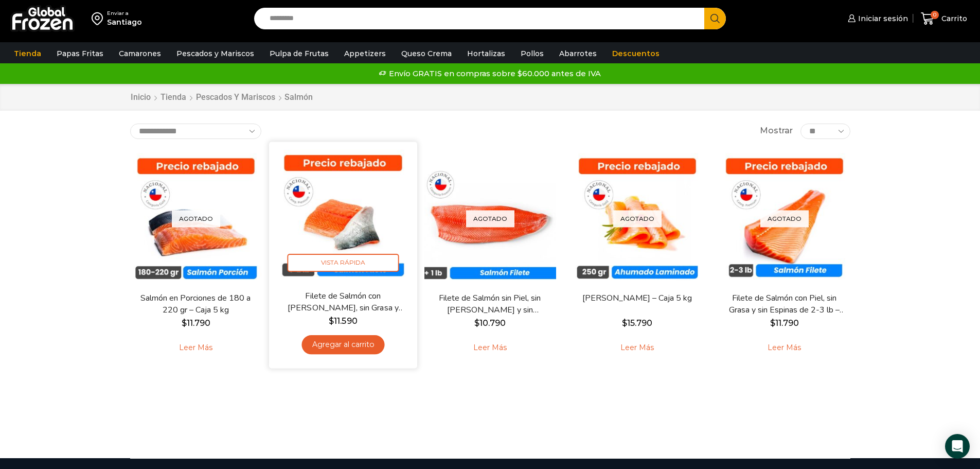 The height and width of the screenshot is (469, 980). I want to click on span: Mostrar, so click(776, 131).